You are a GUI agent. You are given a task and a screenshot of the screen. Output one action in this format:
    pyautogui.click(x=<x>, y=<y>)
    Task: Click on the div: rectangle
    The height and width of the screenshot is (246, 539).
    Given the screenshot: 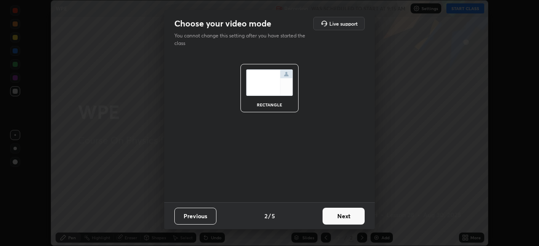 What is the action you would take?
    pyautogui.click(x=269, y=105)
    